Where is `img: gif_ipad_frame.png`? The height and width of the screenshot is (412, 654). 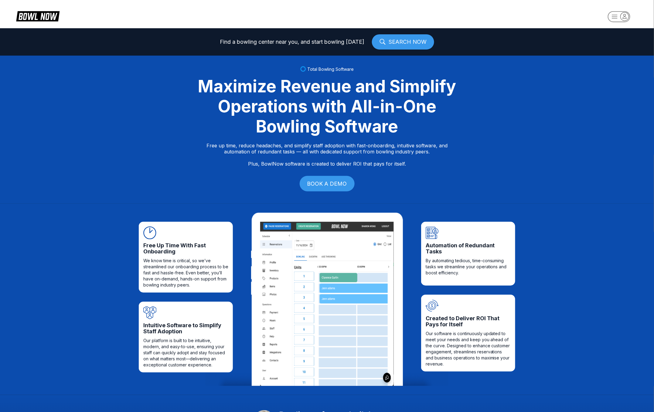 img: gif_ipad_frame.png is located at coordinates (327, 299).